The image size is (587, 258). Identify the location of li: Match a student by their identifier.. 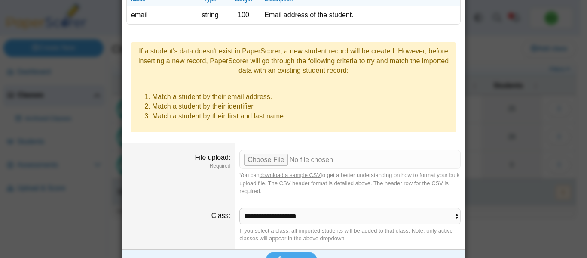
(302, 106).